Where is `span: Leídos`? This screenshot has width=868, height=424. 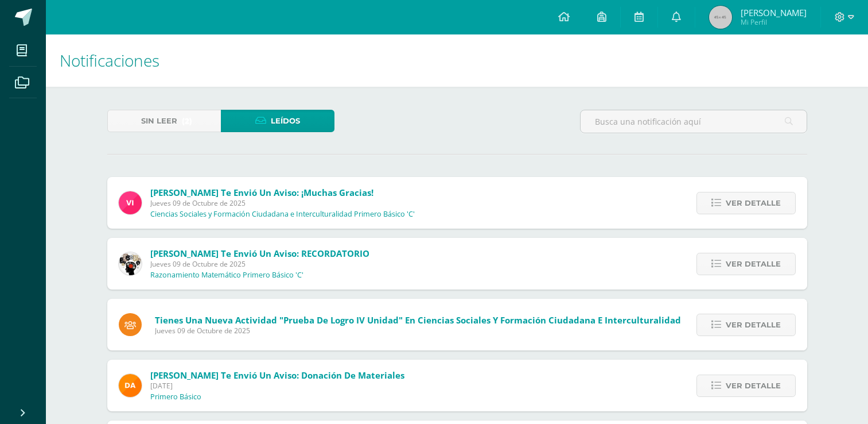 span: Leídos is located at coordinates (285, 121).